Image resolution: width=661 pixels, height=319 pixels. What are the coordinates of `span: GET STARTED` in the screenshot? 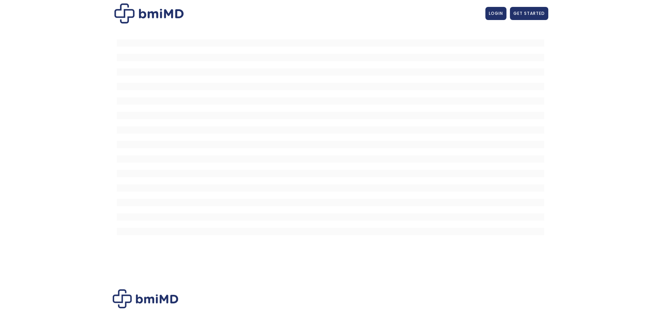 It's located at (529, 13).